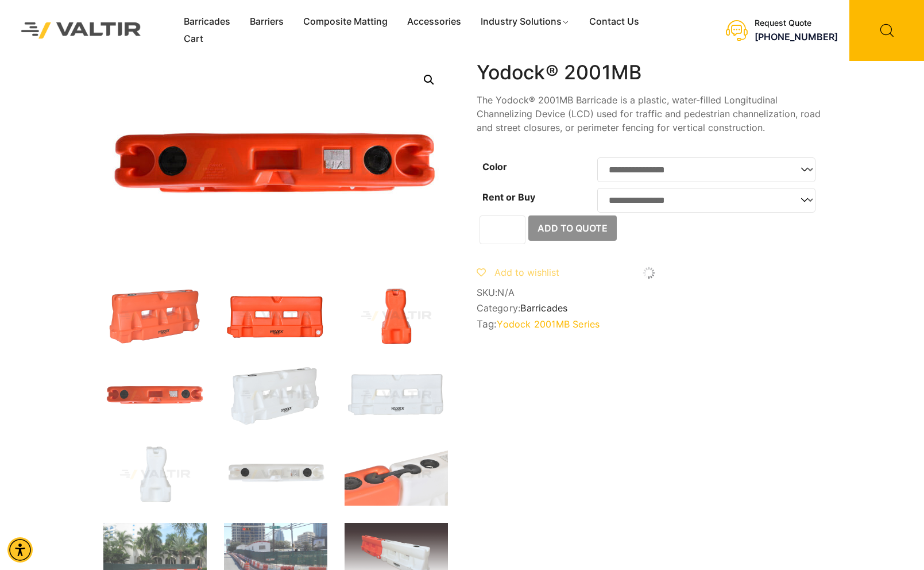 The width and height of the screenshot is (924, 570). What do you see at coordinates (396, 395) in the screenshot?
I see `img: A white plastic barrier with two rectangular openings, featuring the brand name "Yodock" and a logo.` at bounding box center [396, 395].